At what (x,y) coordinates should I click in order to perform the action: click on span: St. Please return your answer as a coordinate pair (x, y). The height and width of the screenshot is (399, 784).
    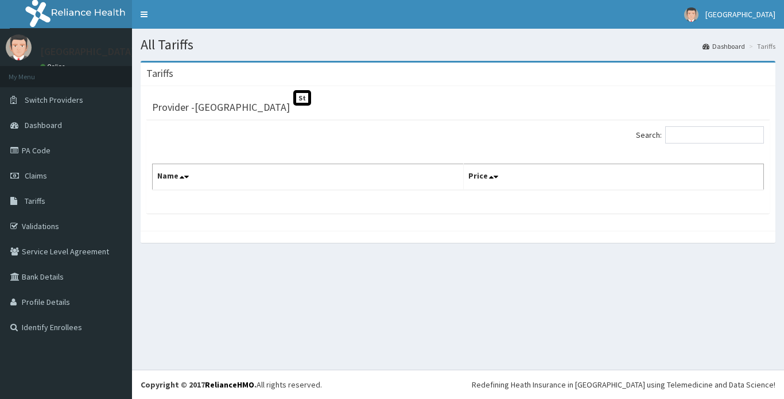
    Looking at the image, I should click on (302, 98).